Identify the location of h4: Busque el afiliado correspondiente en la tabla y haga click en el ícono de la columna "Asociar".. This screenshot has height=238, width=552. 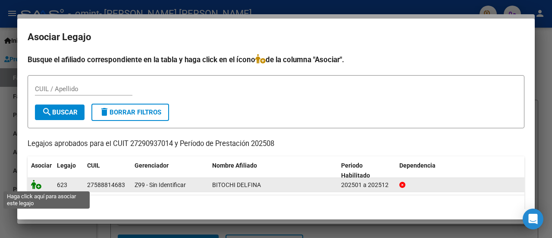
(276, 60).